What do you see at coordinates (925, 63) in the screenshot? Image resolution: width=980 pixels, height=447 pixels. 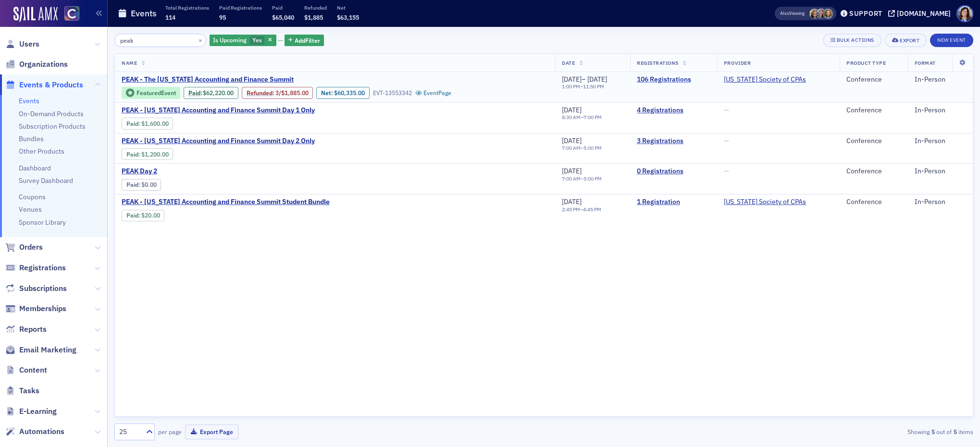 I see `span: Format` at bounding box center [925, 63].